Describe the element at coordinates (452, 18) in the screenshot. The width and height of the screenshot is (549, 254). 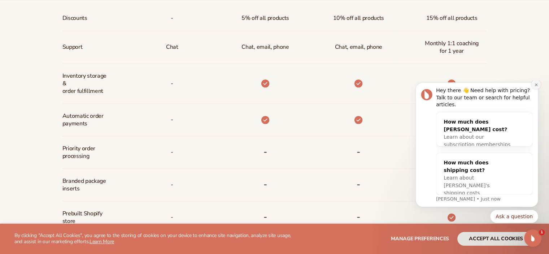
I see `span: 15% off all products` at that location.